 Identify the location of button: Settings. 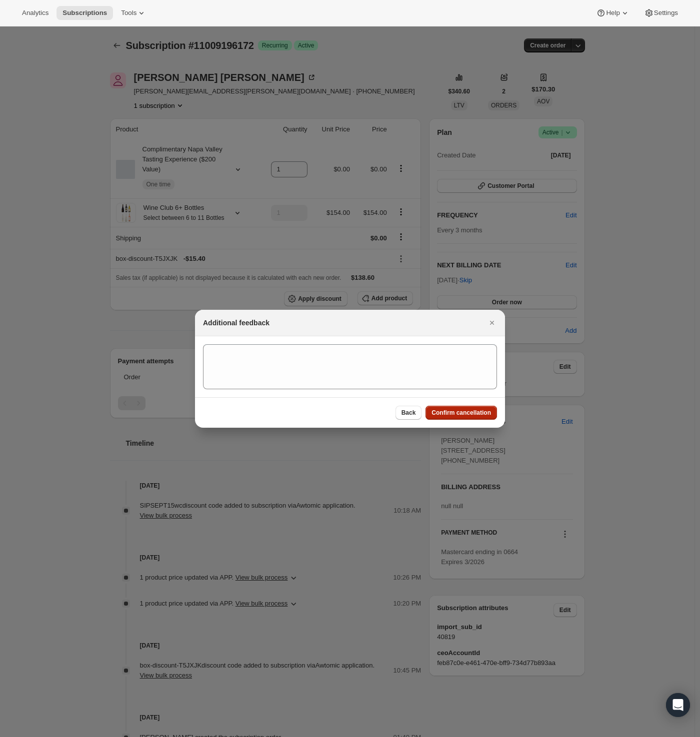
(661, 13).